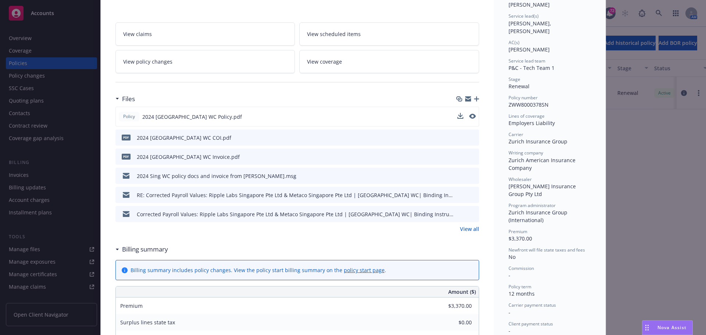  What do you see at coordinates (547, 250) in the screenshot?
I see `span: Newfront will file state taxes and fees` at bounding box center [547, 250].